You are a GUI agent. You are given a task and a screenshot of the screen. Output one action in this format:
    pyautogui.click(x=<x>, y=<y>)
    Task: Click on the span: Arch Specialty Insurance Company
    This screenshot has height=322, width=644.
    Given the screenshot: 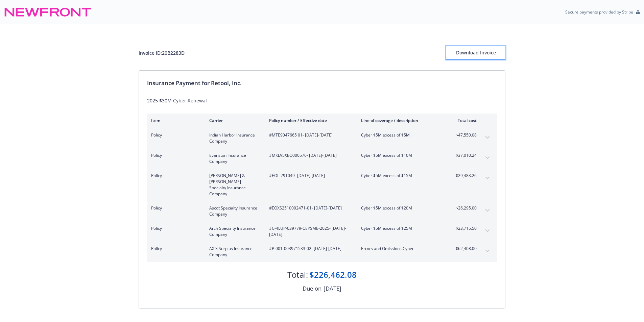 What is the action you would take?
    pyautogui.click(x=233, y=231)
    